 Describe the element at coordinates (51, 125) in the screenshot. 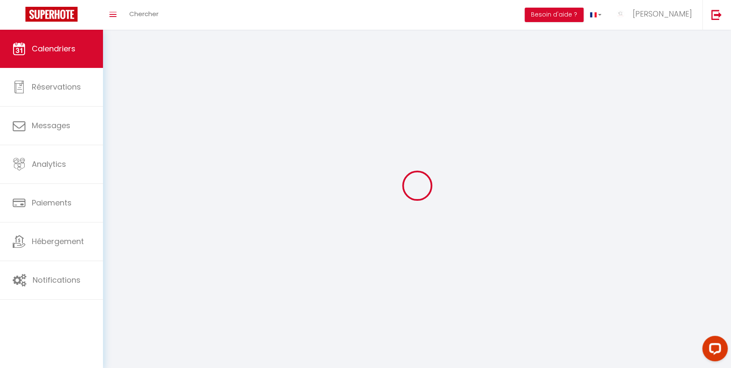

I see `span: Messages` at that location.